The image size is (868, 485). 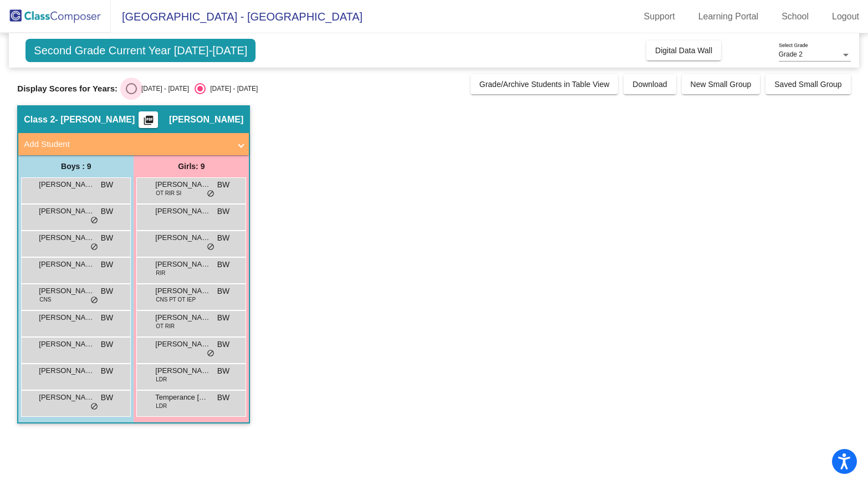 What do you see at coordinates (169, 193) in the screenshot?
I see `span: OT RIR SI` at bounding box center [169, 193].